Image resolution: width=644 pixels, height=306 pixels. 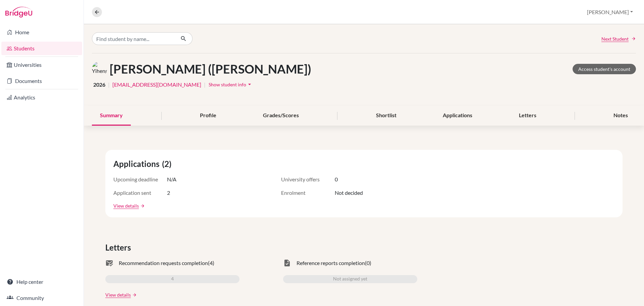 What do you see at coordinates (42, 281) in the screenshot?
I see `a: Help center` at bounding box center [42, 281].